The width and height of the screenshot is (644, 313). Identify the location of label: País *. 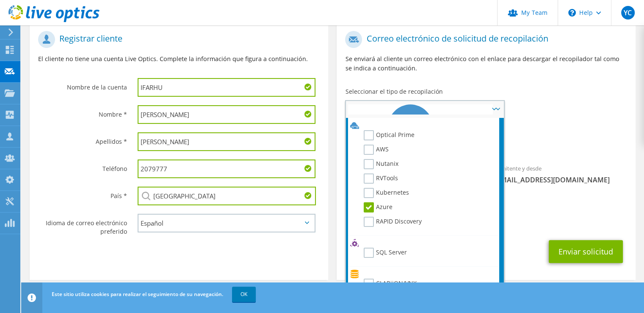
(83, 193).